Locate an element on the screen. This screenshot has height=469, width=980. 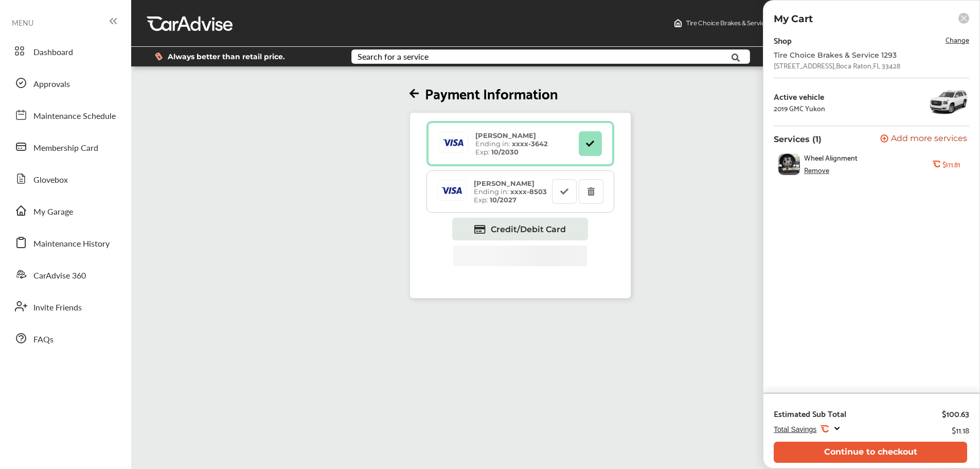
span: Approvals is located at coordinates (52, 85).